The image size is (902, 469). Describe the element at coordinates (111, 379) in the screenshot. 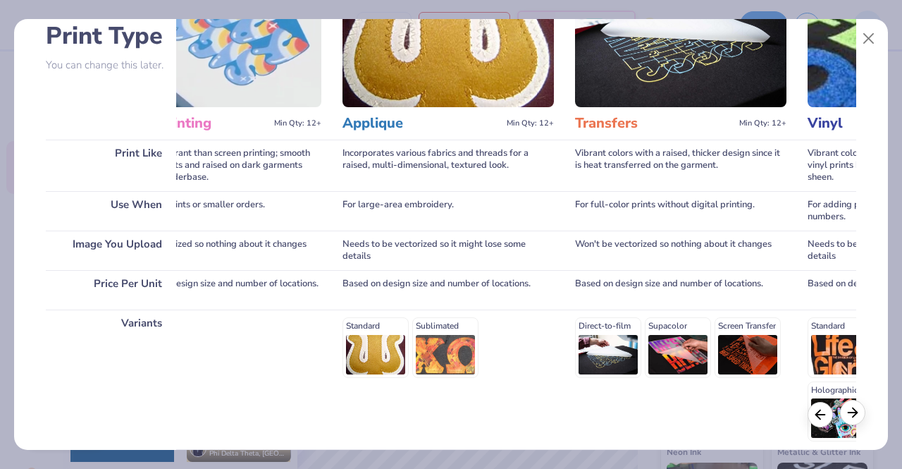

I see `div: Variants` at that location.